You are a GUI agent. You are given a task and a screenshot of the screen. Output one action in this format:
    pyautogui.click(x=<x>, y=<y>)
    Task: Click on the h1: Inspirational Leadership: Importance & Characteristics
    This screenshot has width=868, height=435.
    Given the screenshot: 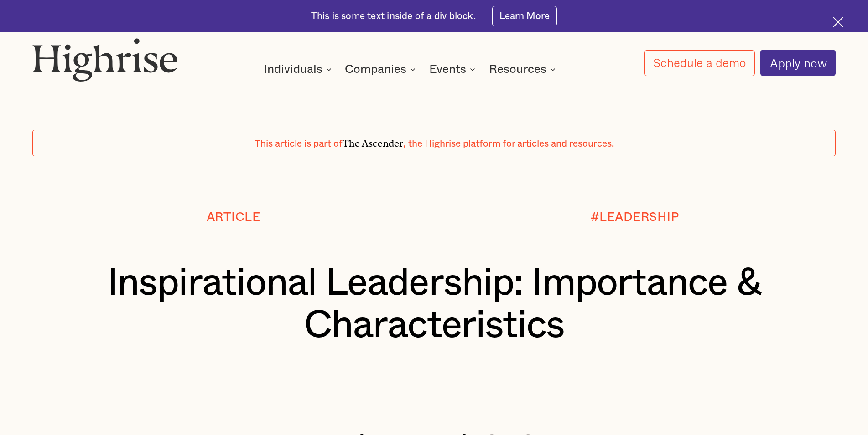 What is the action you would take?
    pyautogui.click(x=434, y=304)
    